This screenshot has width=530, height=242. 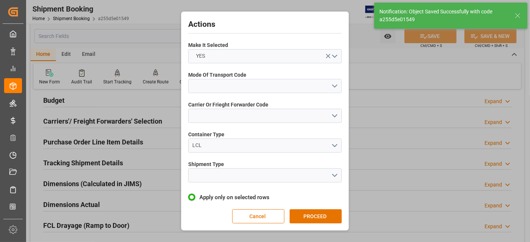 What do you see at coordinates (206, 164) in the screenshot?
I see `span: Shipment Type` at bounding box center [206, 164].